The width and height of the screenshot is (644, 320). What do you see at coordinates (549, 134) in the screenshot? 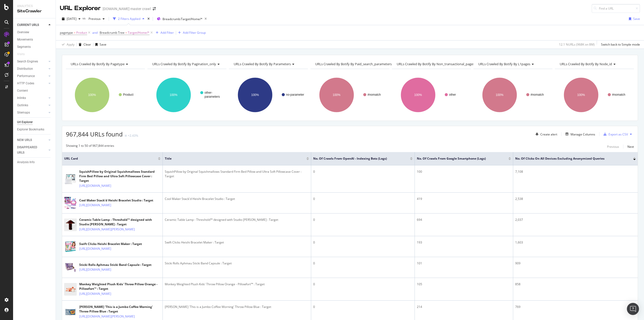
I see `div: Create alert` at bounding box center [549, 134].